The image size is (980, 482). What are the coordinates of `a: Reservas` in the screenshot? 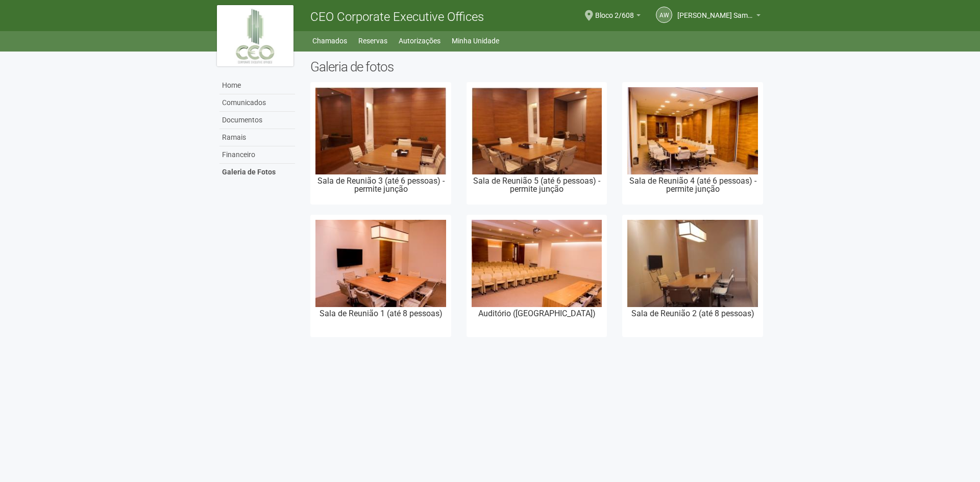 It's located at (373, 41).